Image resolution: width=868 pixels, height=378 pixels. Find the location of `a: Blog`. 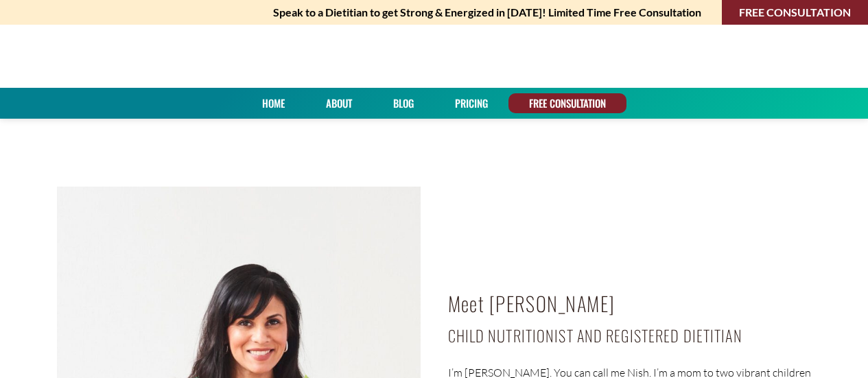

a: Blog is located at coordinates (404, 103).